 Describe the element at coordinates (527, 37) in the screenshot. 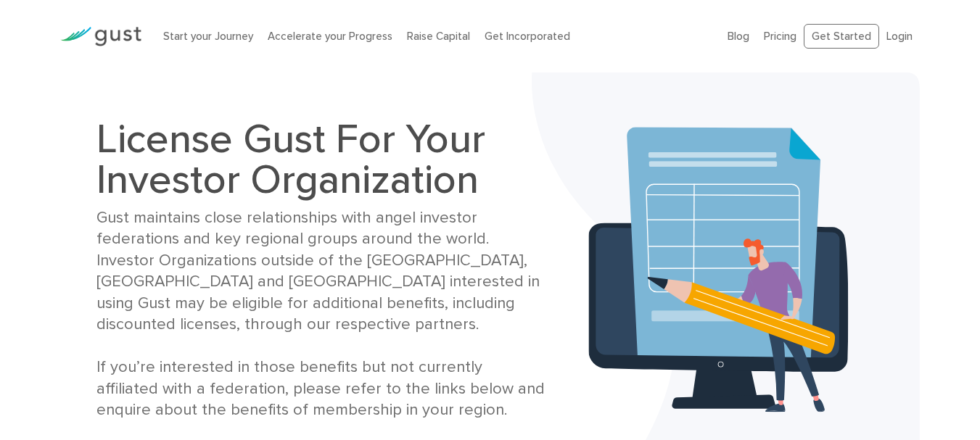

I see `a: Get Incorporated` at that location.